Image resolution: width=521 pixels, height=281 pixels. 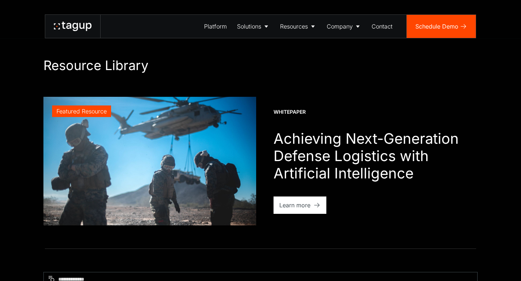 I want to click on a: Learn more, so click(x=300, y=205).